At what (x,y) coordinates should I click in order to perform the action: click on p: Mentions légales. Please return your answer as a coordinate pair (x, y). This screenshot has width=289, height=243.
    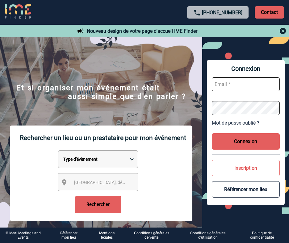
    Looking at the image, I should click on (107, 235).